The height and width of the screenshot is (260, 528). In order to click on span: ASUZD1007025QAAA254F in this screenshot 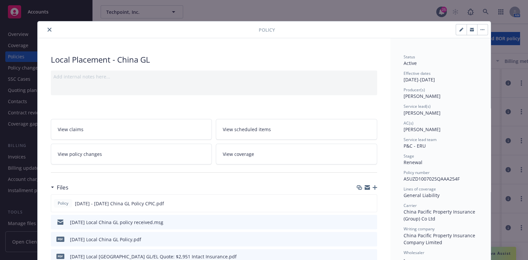, I will do `click(432, 179)`.